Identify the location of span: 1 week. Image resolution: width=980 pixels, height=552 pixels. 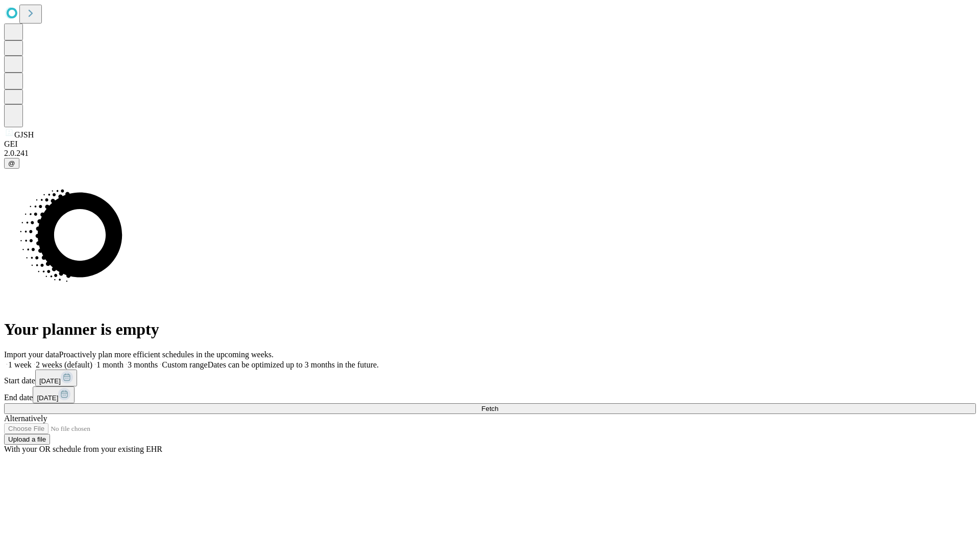
(20, 364).